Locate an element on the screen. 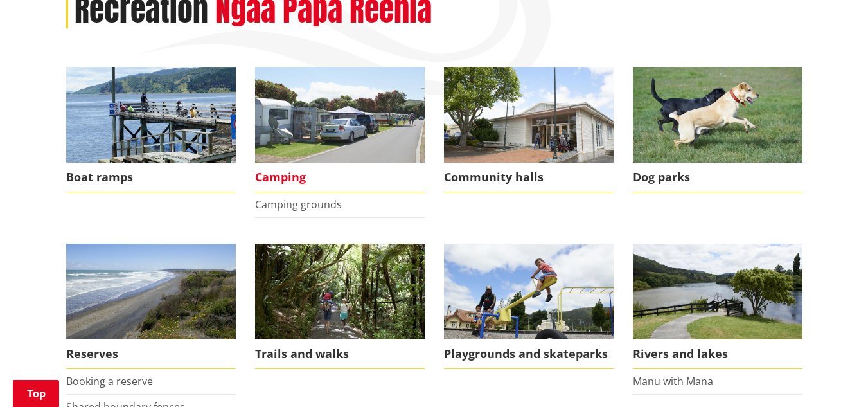  a: Ngaruawahia Memorial Hall Community halls is located at coordinates (528, 129).